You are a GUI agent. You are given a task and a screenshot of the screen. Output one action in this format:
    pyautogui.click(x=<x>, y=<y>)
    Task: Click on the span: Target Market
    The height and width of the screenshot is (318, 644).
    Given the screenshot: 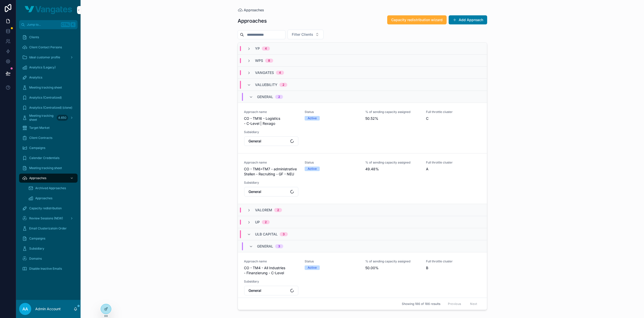 What is the action you would take?
    pyautogui.click(x=39, y=128)
    